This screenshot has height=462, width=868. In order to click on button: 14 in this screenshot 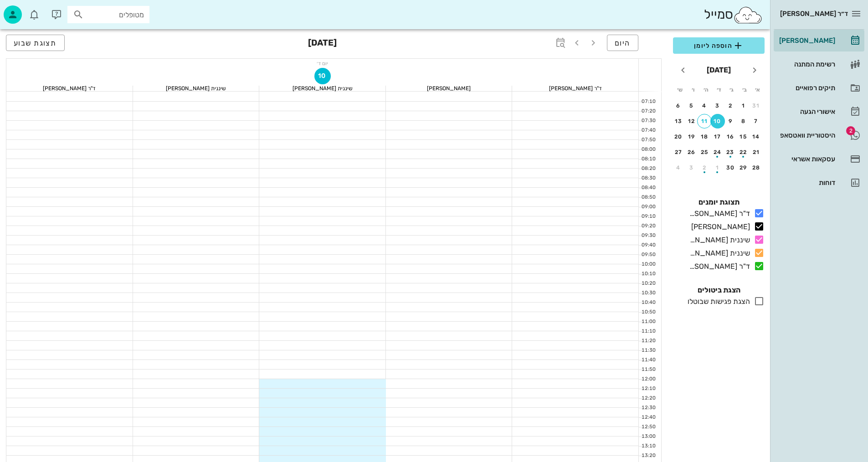, I will do `click(756, 137)`.